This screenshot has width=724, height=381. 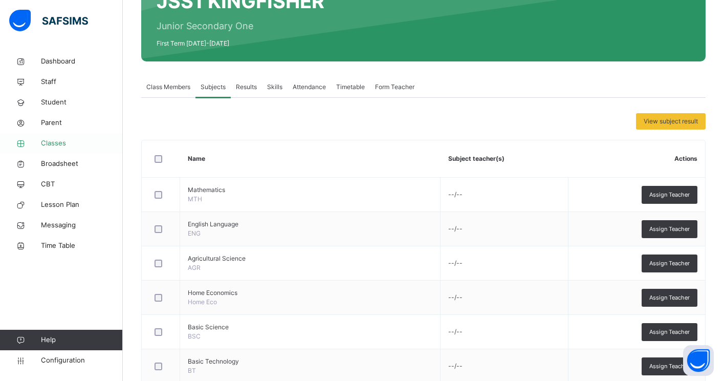 What do you see at coordinates (310, 293) in the screenshot?
I see `span: Home Economics` at bounding box center [310, 293].